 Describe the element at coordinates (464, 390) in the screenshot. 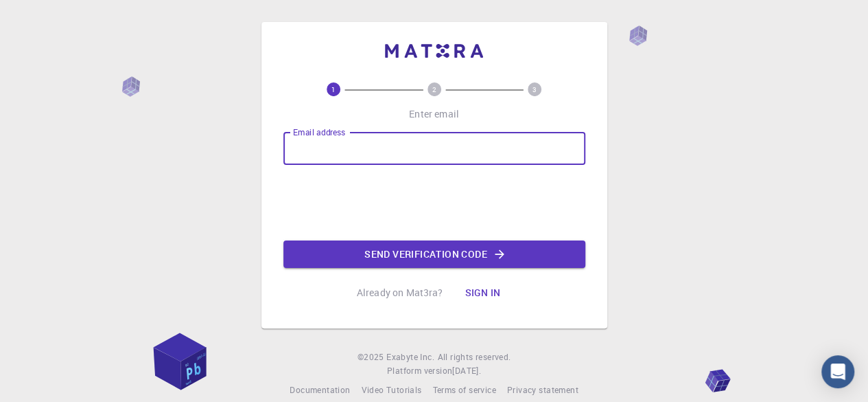

I see `a: Terms of service` at that location.